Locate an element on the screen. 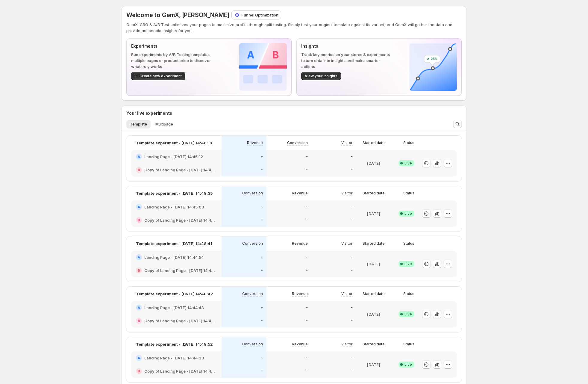 This screenshot has height=384, width=588. p: Track key metrics on your stores & experiments to turn data into insights and make smarter actions is located at coordinates (345, 61).